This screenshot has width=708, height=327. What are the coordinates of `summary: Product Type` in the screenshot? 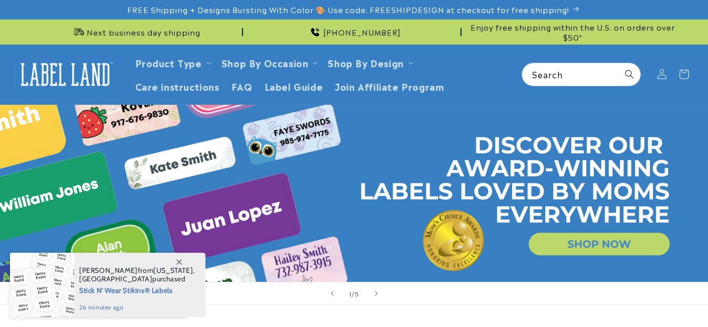 It's located at (172, 62).